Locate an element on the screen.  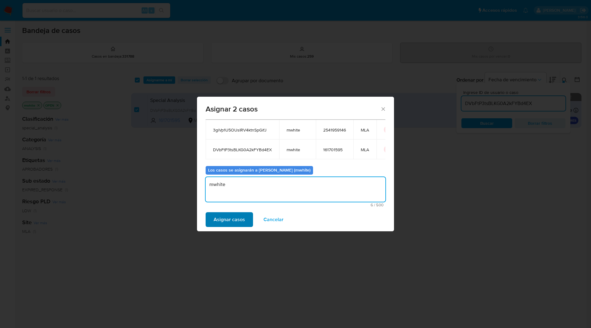
span: 2541959146 is located at coordinates (334, 130).